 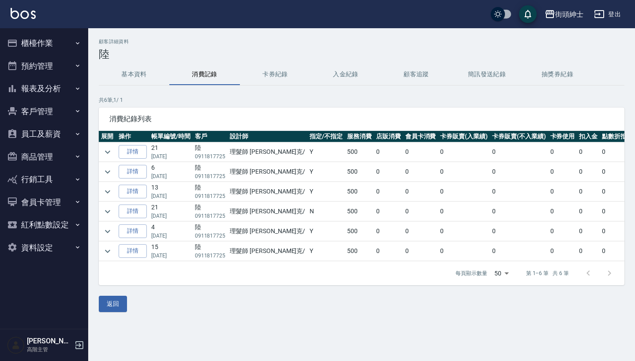 What do you see at coordinates (44, 225) in the screenshot?
I see `button: 紅利點數設定` at bounding box center [44, 225].